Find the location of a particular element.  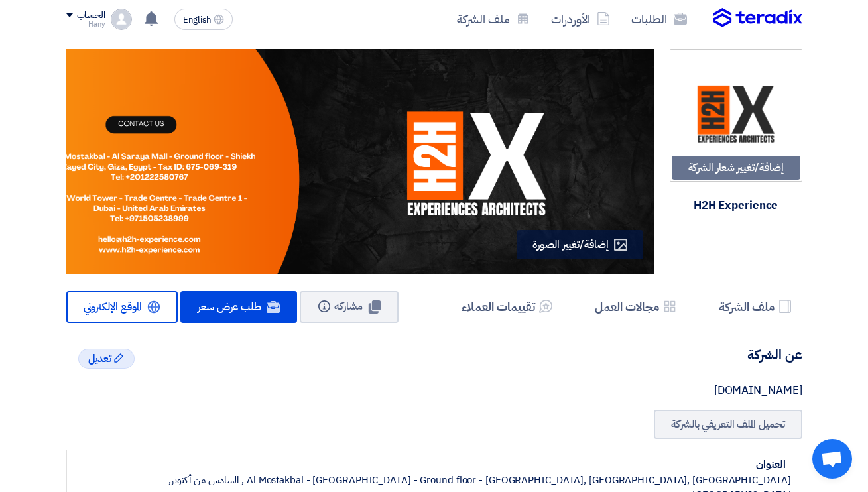

h5: ملف الشركة is located at coordinates (747, 307).